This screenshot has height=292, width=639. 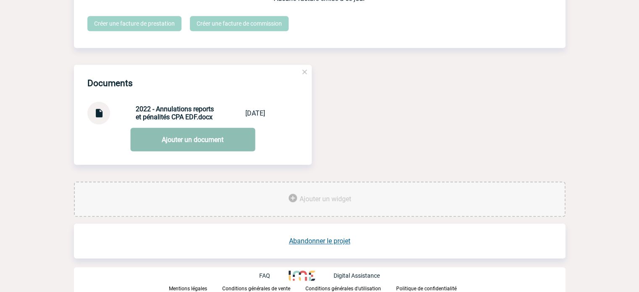 What do you see at coordinates (188, 289) in the screenshot?
I see `p: Mentions légales` at bounding box center [188, 289].